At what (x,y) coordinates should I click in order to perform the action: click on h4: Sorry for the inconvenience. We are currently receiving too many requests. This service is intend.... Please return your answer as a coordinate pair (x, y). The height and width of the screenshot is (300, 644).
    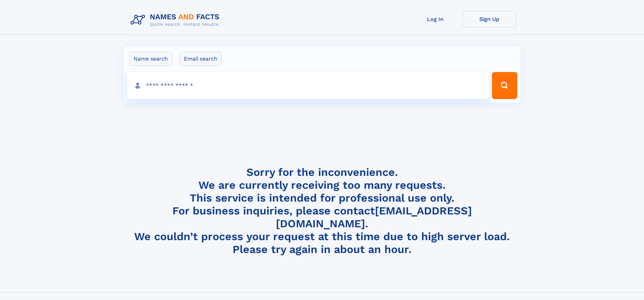
    Looking at the image, I should click on (322, 210).